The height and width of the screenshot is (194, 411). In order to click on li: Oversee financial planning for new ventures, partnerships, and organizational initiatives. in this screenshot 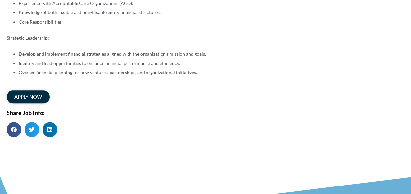, I will do `click(145, 73)`.